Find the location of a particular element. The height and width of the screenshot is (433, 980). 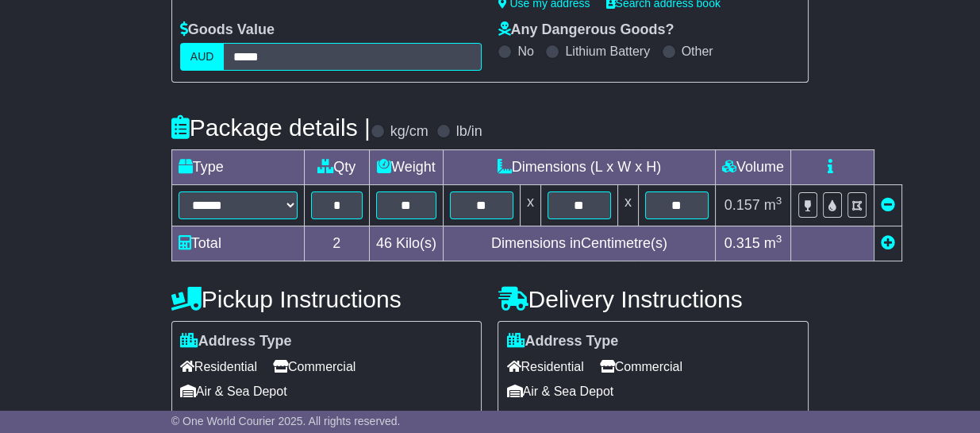

label: Lithium Battery is located at coordinates (607, 51).